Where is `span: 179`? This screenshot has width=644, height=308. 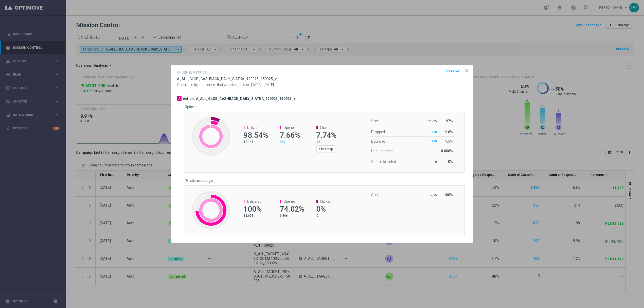
span: 179 is located at coordinates (434, 141).